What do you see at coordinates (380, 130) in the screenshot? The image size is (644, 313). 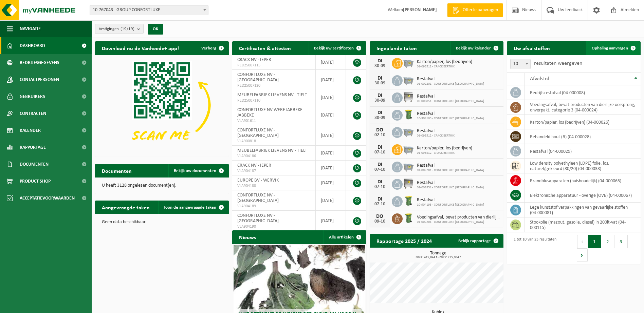 I see `div: DO` at bounding box center [380, 130].